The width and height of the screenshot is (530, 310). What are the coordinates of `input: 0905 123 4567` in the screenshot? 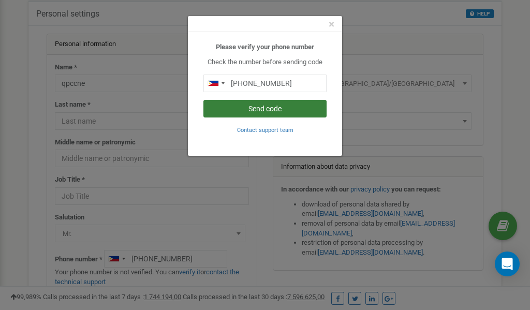 It's located at (265, 83).